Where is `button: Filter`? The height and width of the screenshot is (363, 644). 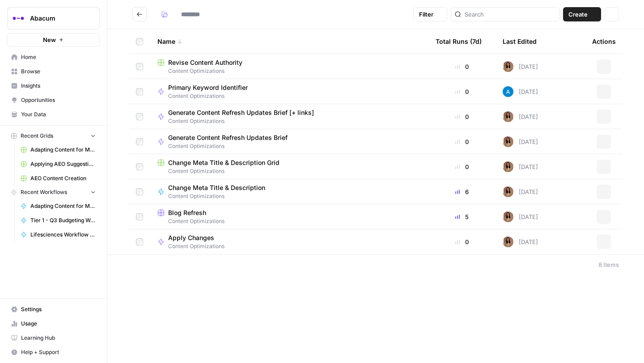 button: Filter is located at coordinates (430, 14).